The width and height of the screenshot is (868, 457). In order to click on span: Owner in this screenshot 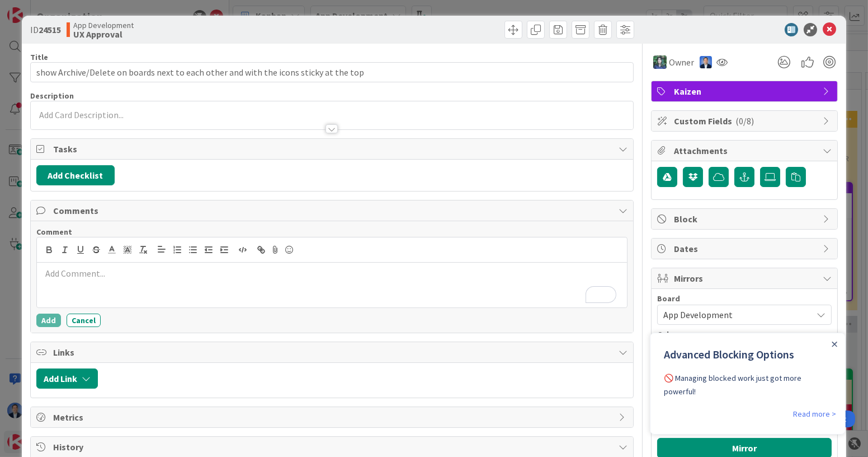, I will do `click(681, 62)`.